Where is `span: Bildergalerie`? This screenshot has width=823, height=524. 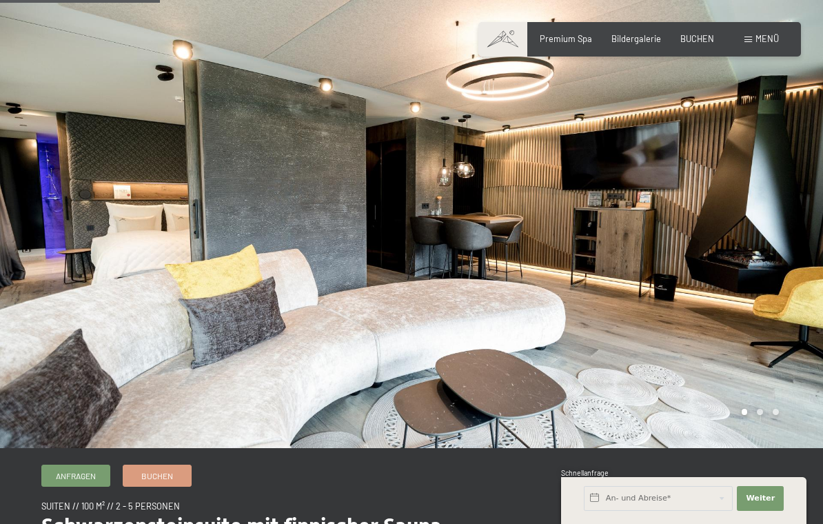 span: Bildergalerie is located at coordinates (636, 39).